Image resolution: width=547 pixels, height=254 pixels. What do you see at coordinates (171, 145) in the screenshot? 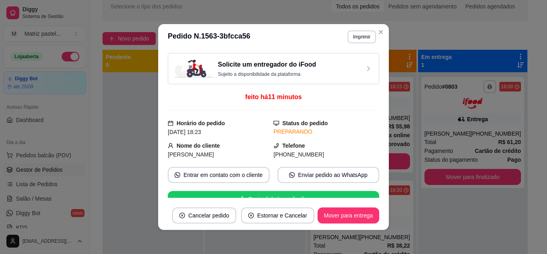
I see `span: user` at bounding box center [171, 145].